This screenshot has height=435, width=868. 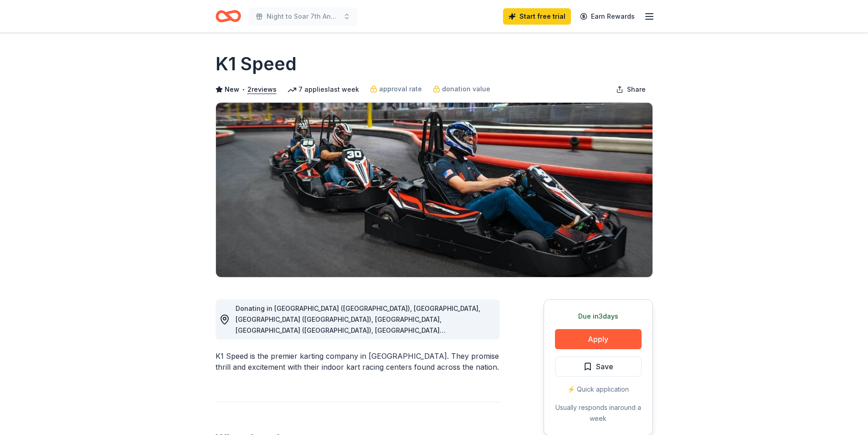 What do you see at coordinates (256, 64) in the screenshot?
I see `h1: K1 Speed` at bounding box center [256, 64].